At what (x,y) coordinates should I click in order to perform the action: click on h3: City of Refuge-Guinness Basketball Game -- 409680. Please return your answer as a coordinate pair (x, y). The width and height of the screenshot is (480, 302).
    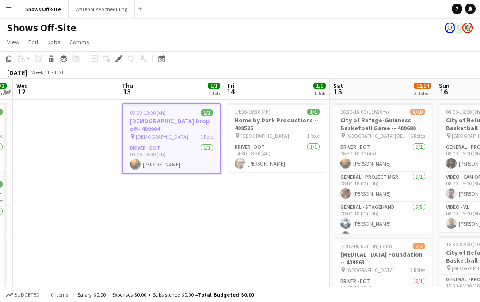
    Looking at the image, I should click on (383, 124).